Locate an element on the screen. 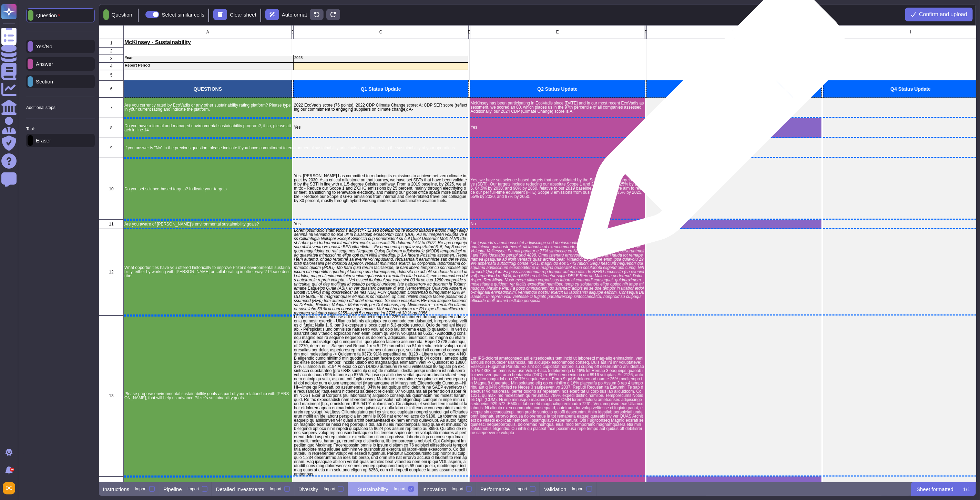 This screenshot has height=500, width=980. p: Instructions is located at coordinates (116, 489).